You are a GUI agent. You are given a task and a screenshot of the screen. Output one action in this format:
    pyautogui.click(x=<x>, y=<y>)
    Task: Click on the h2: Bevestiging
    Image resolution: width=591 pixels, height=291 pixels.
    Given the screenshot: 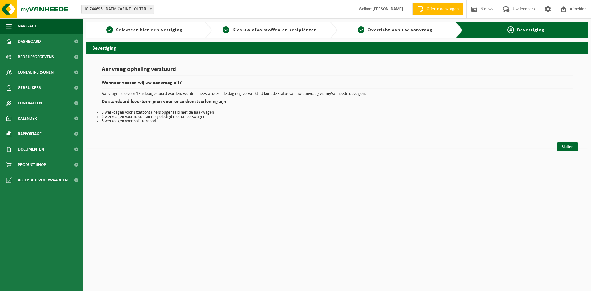 What is the action you would take?
    pyautogui.click(x=337, y=47)
    